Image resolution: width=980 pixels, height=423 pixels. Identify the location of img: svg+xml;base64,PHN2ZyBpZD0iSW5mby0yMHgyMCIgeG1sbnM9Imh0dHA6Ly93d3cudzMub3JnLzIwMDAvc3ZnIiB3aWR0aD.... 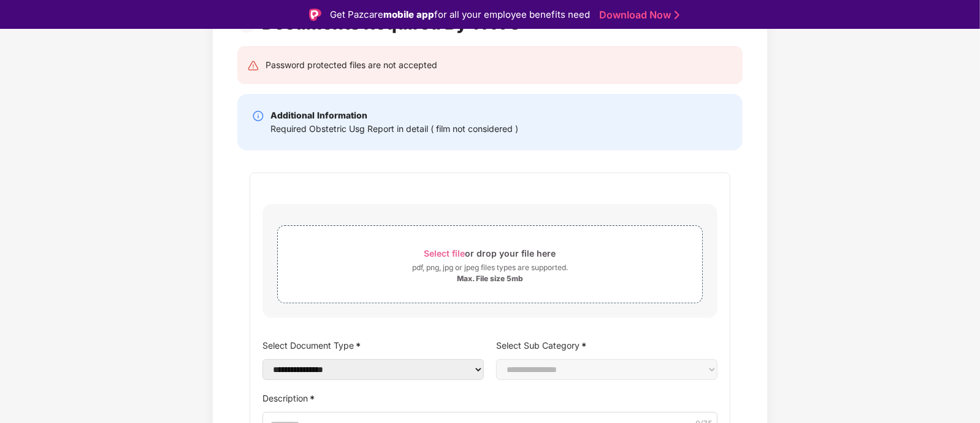
(258, 116).